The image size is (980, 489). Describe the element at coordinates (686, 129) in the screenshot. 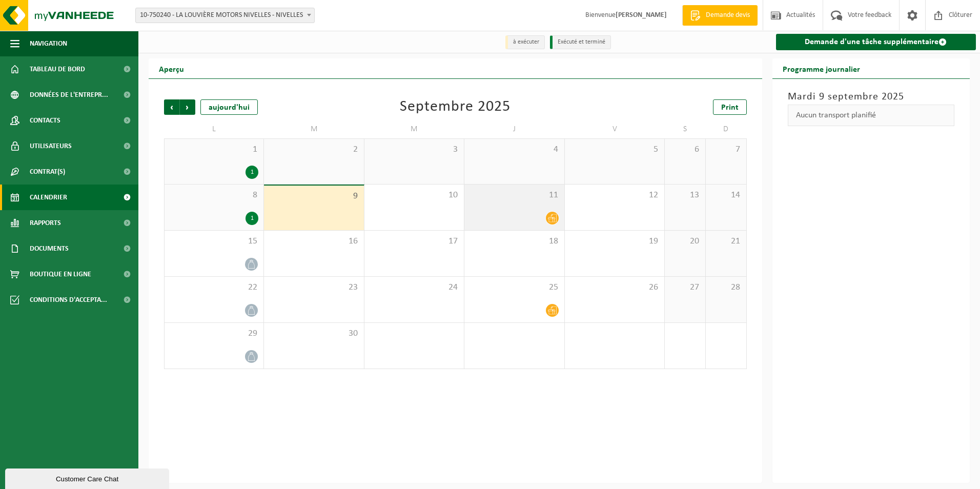

I see `td: S` at that location.